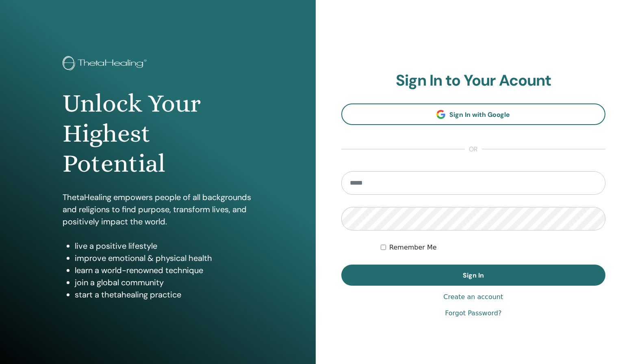 Image resolution: width=631 pixels, height=364 pixels. Describe the element at coordinates (480, 114) in the screenshot. I see `span: Sign In with Google` at that location.